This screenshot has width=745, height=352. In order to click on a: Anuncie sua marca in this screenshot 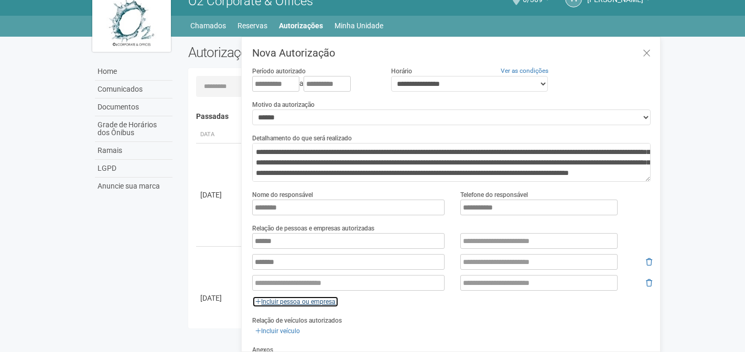, I will do `click(134, 186)`.